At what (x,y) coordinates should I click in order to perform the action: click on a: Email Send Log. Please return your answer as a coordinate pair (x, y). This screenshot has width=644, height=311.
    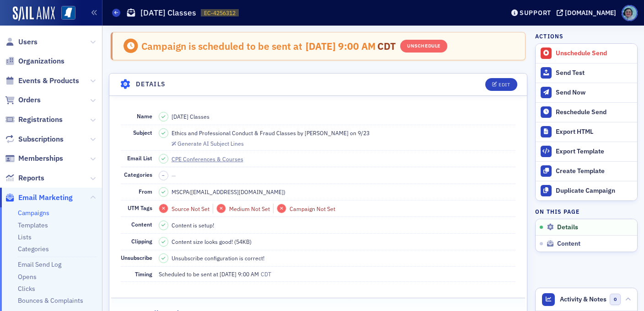
    Looking at the image, I should click on (39, 264).